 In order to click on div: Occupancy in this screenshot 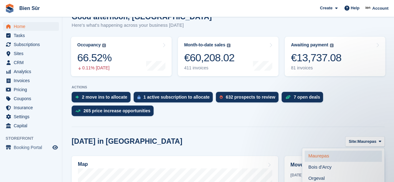, I will do `click(89, 45)`.